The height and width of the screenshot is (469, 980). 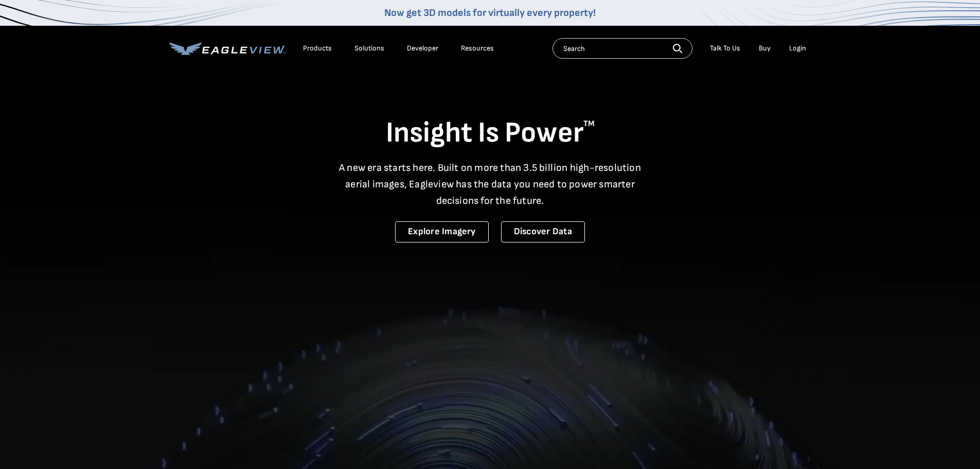 I want to click on div: Products, so click(x=317, y=48).